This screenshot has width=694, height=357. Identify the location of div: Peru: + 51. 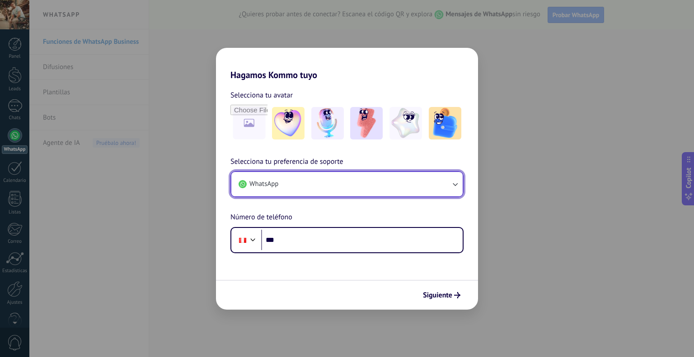
(243, 240).